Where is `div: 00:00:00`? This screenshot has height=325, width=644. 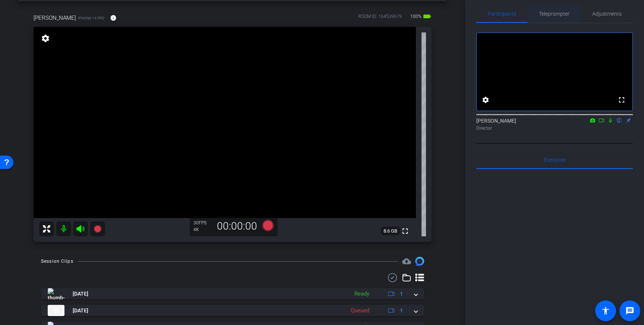
div: 00:00:00 is located at coordinates (237, 227).